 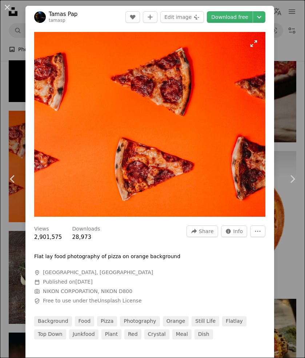 What do you see at coordinates (84, 335) in the screenshot?
I see `a: junkfood` at bounding box center [84, 335].